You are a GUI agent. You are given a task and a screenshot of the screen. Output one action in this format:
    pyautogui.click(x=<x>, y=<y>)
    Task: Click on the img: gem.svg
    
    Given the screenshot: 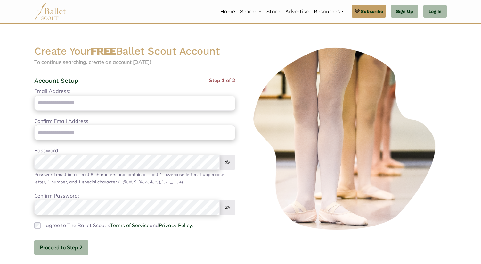 What is the action you would take?
    pyautogui.click(x=357, y=11)
    